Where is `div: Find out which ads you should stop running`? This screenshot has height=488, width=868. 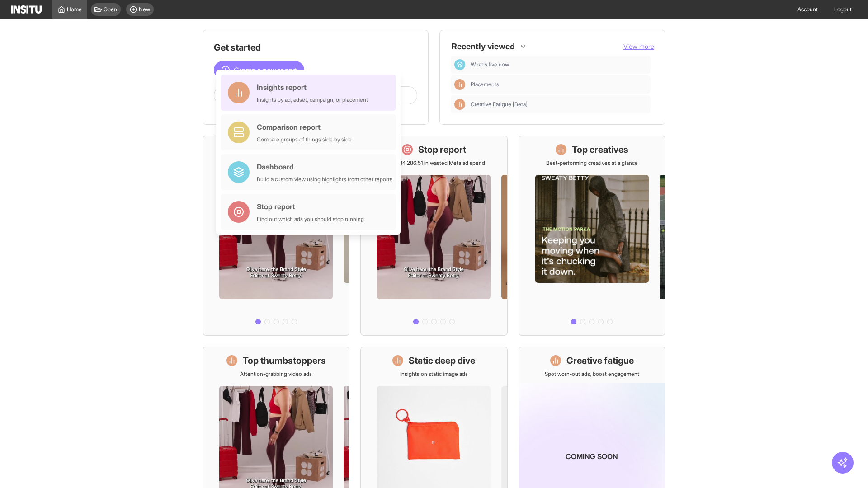 div: Find out which ads you should stop running is located at coordinates (310, 219).